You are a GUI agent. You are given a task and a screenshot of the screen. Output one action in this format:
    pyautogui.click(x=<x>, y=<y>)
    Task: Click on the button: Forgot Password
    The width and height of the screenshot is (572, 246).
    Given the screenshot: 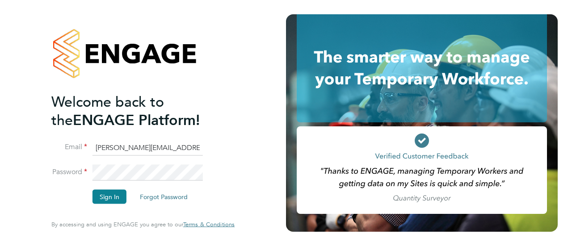 What is the action you would take?
    pyautogui.click(x=164, y=197)
    